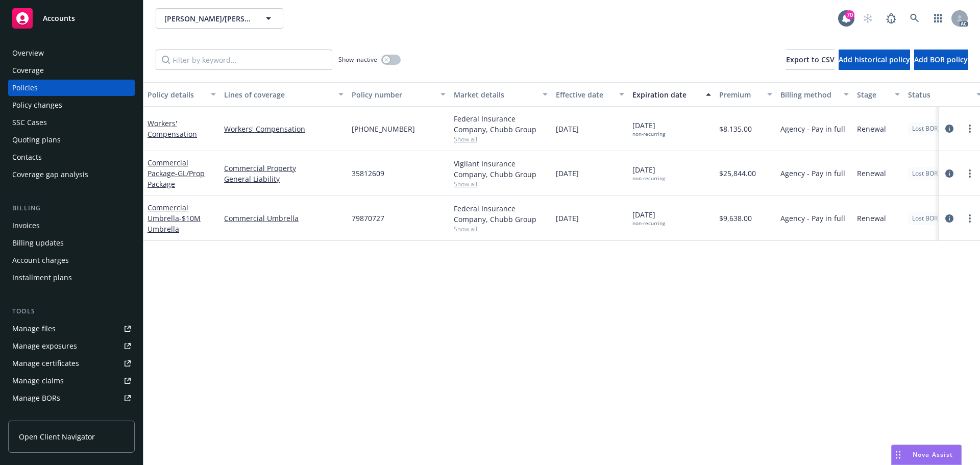  Describe the element at coordinates (874, 59) in the screenshot. I see `span: Add historical policy` at that location.